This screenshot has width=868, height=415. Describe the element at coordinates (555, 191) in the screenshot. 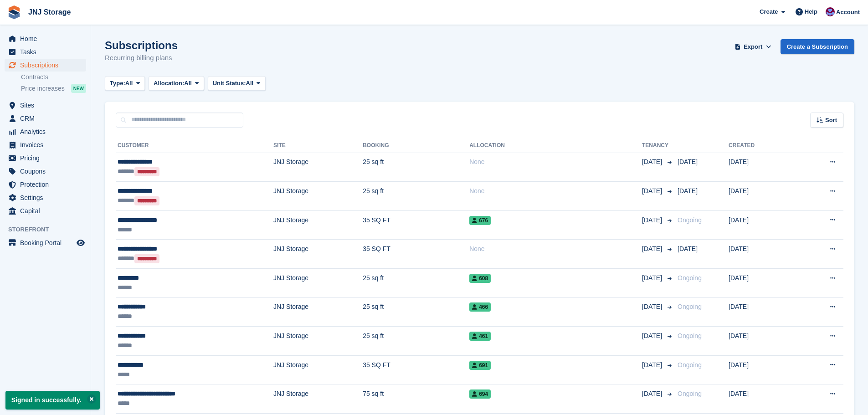

I see `div: None` at that location.